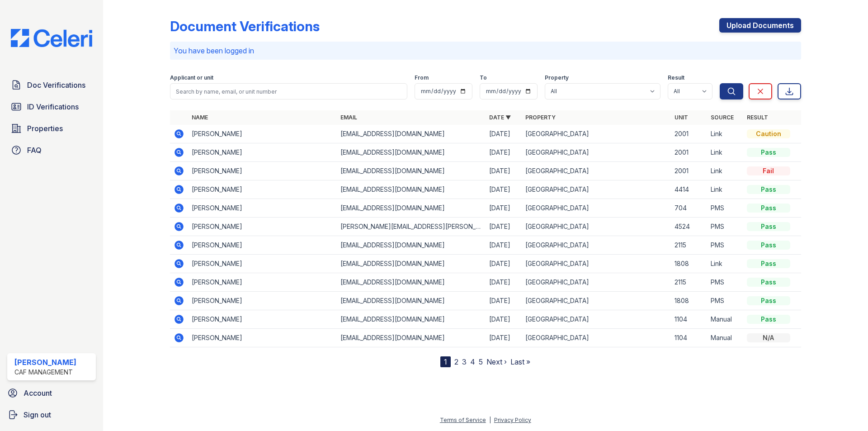  What do you see at coordinates (540, 117) in the screenshot?
I see `a: Property` at bounding box center [540, 117].